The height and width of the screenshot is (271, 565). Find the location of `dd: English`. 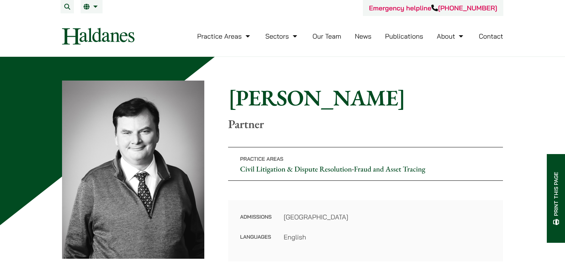

dd: English is located at coordinates (387, 237).